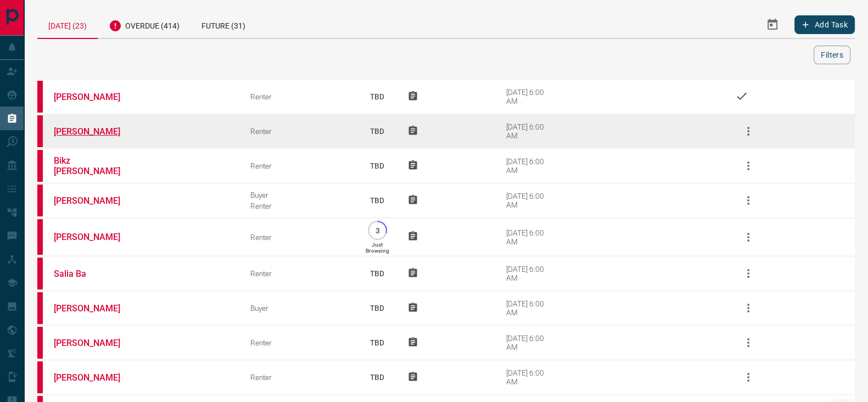  What do you see at coordinates (377, 230) in the screenshot?
I see `p: 3` at bounding box center [377, 230].